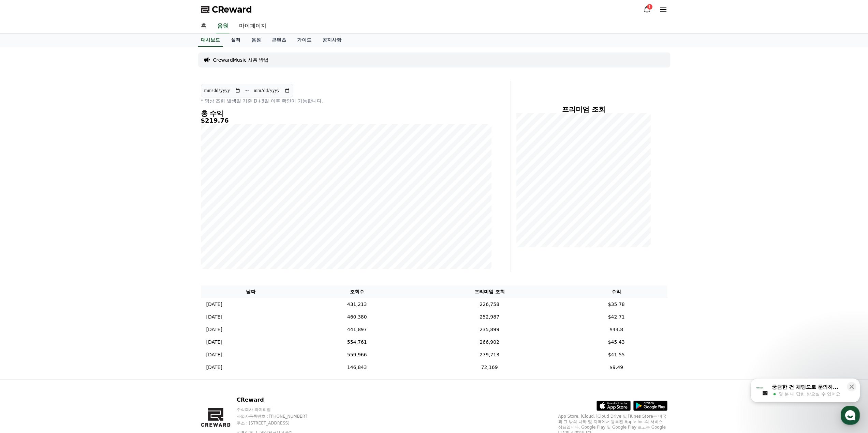  What do you see at coordinates (650, 7) in the screenshot?
I see `div: 1` at bounding box center [650, 7].